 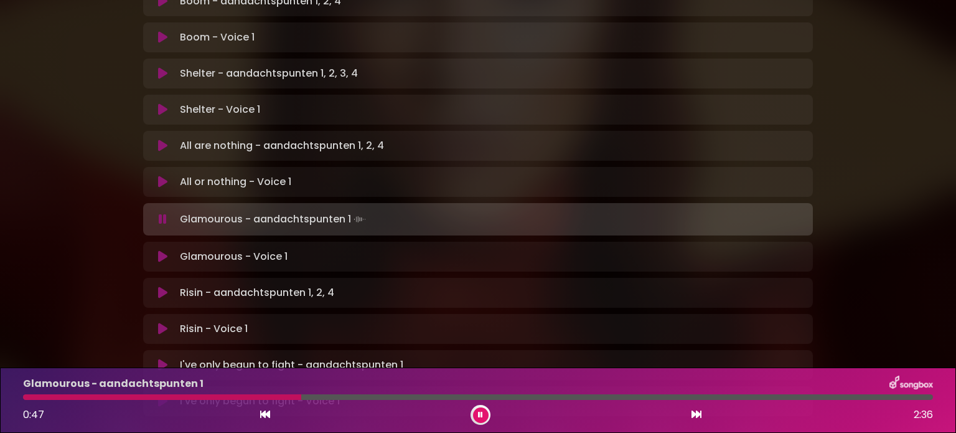 What do you see at coordinates (291, 365) in the screenshot?
I see `p: I've only begun to fight - aandachtspunten 1` at bounding box center [291, 365].